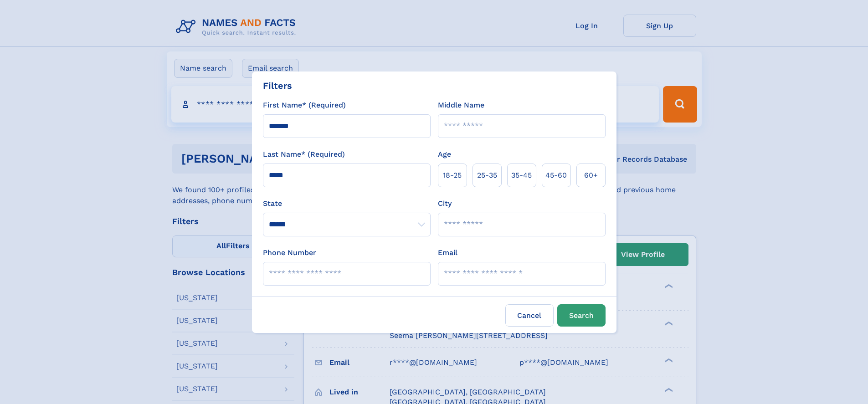  What do you see at coordinates (304, 155) in the screenshot?
I see `label: Last Name* (Required)` at bounding box center [304, 155].